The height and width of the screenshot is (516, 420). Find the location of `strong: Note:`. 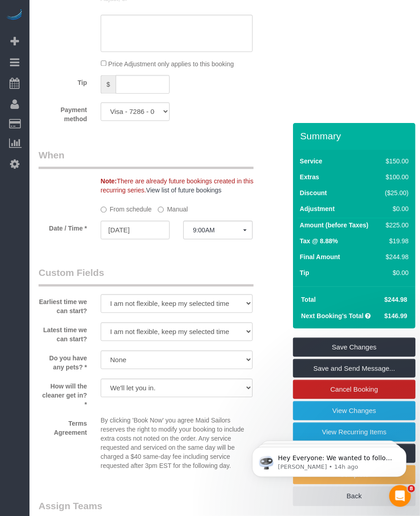

strong: Note: is located at coordinates (109, 181).